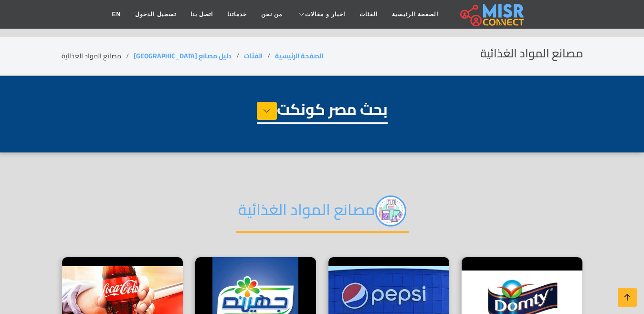 Image resolution: width=644 pixels, height=314 pixels. What do you see at coordinates (322, 112) in the screenshot?
I see `h1: بحث مصر كونكت` at bounding box center [322, 112].